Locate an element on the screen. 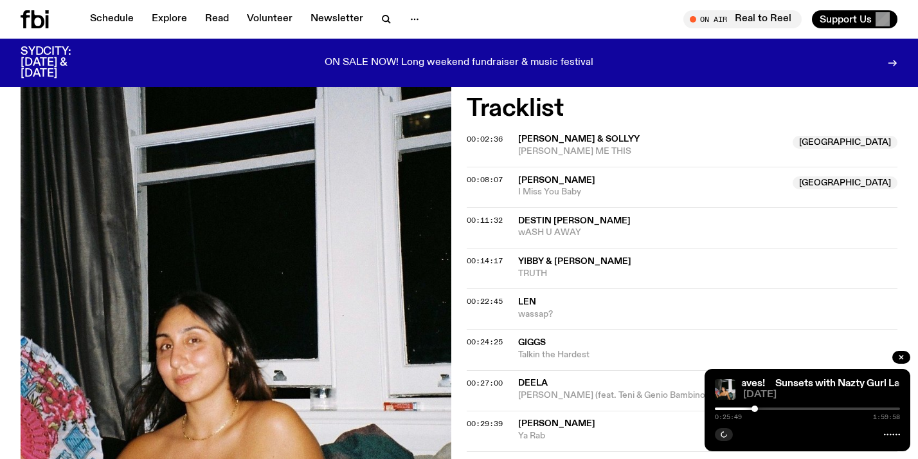 Image resolution: width=918 pixels, height=459 pixels. button: 00:11:32 is located at coordinates (485, 220).